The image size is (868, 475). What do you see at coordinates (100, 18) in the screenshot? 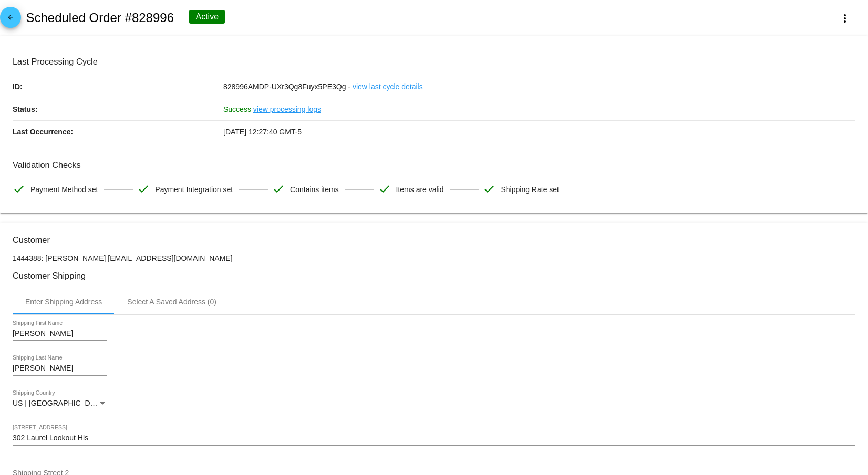
I see `h2: Scheduled Order #828996` at bounding box center [100, 18].